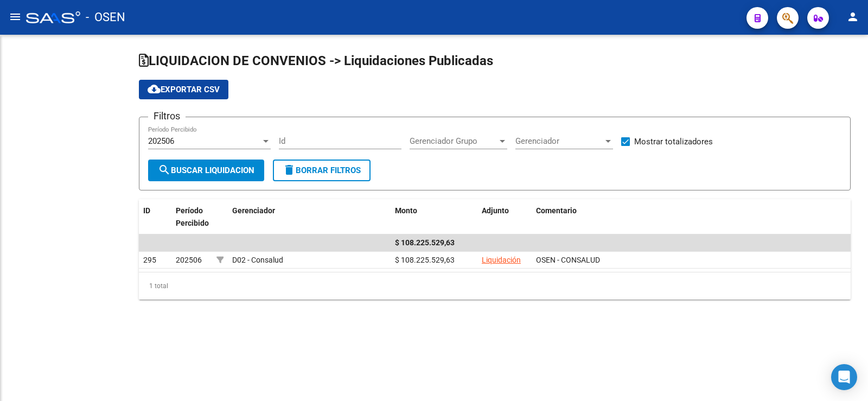 The width and height of the screenshot is (868, 401). What do you see at coordinates (844, 378) in the screenshot?
I see `div: Open Intercom Messenger` at bounding box center [844, 378].